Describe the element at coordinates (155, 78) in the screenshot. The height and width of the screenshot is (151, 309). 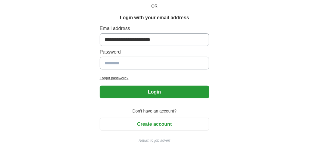
I see `a: Forgot password?` at that location.